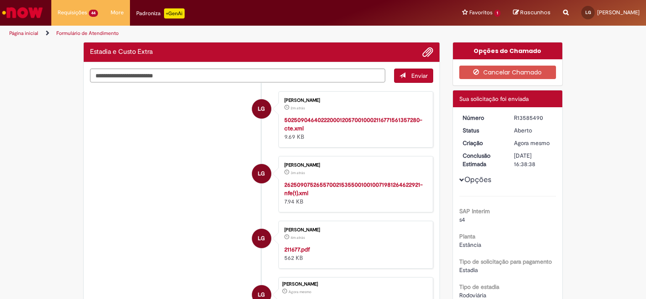 This screenshot has width=646, height=299. Describe the element at coordinates (297, 249) in the screenshot. I see `strong: 211677.pdf` at that location.